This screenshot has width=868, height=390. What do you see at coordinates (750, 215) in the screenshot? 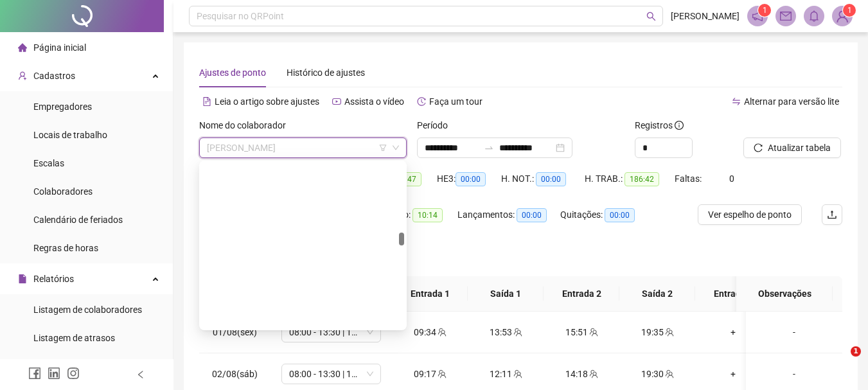
I see `span: Ver espelho de ponto` at bounding box center [750, 215].